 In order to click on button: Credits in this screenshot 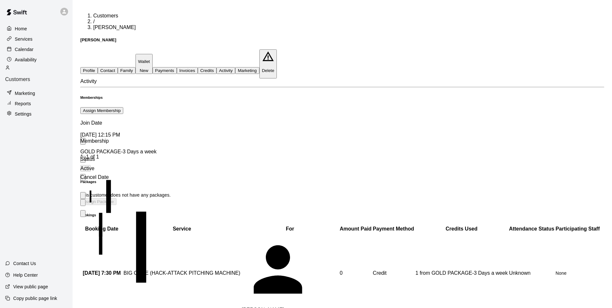, I will do `click(207, 70)`.